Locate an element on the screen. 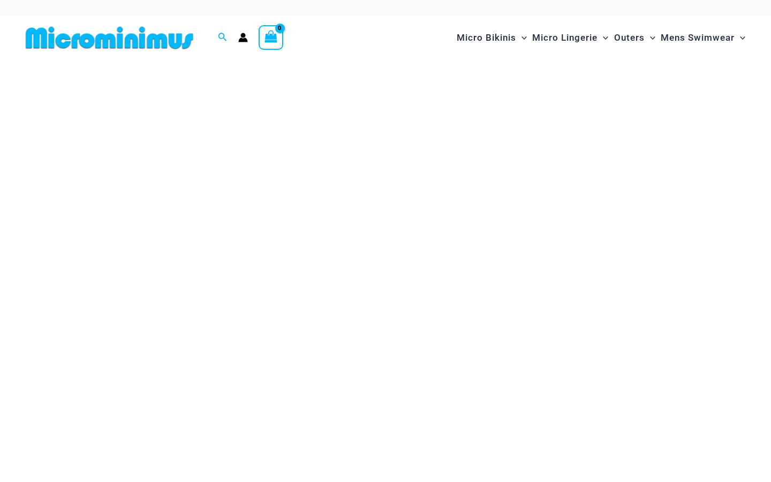 The height and width of the screenshot is (482, 771). span: Mens Swimwear is located at coordinates (698, 37).